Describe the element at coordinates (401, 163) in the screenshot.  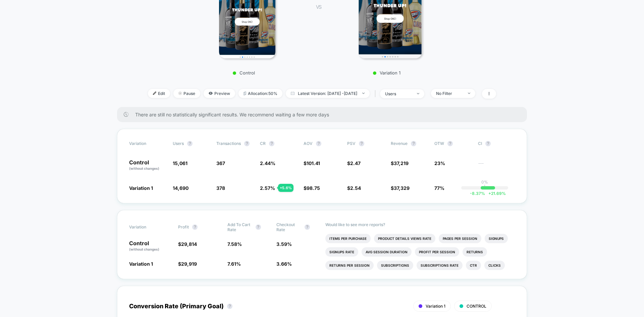
I see `span: 37,219` at that location.